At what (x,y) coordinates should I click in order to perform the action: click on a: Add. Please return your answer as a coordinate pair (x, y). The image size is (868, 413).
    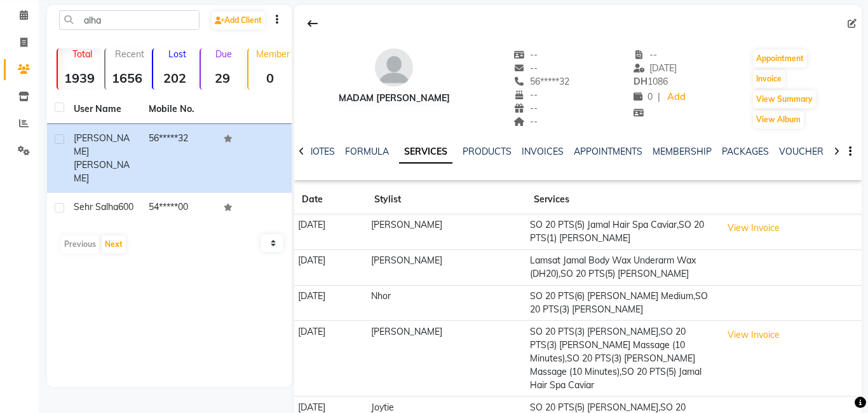
    Looking at the image, I should click on (677, 97).